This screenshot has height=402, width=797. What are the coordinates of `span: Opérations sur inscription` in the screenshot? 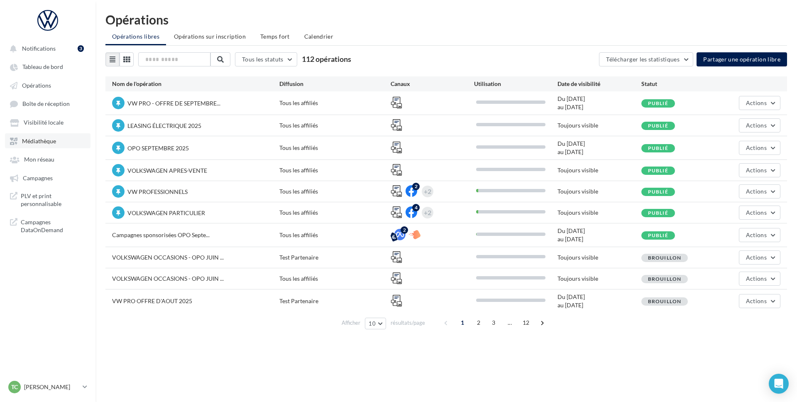 It's located at (210, 36).